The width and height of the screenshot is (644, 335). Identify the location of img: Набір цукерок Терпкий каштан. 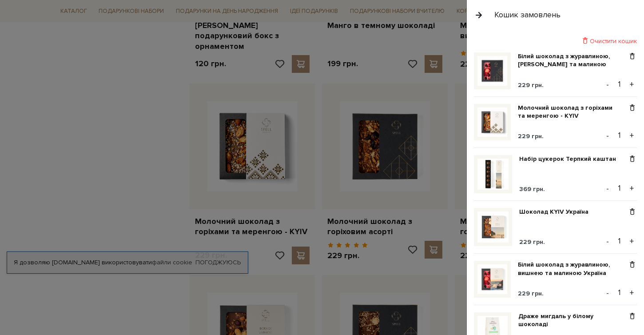
(493, 174).